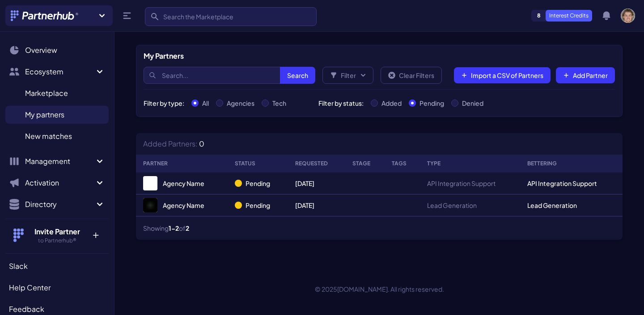  What do you see at coordinates (57, 93) in the screenshot?
I see `a: Marketplace` at bounding box center [57, 93].